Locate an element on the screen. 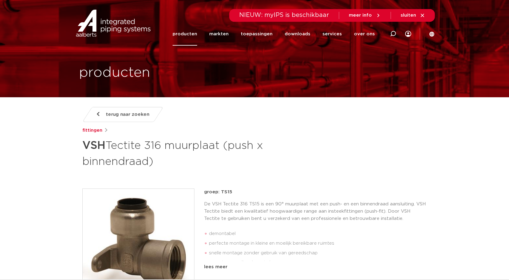 Image resolution: width=509 pixels, height=280 pixels. li: perfecte montage in kleine en moeilijk bereikbare ruimtes is located at coordinates (318, 244).